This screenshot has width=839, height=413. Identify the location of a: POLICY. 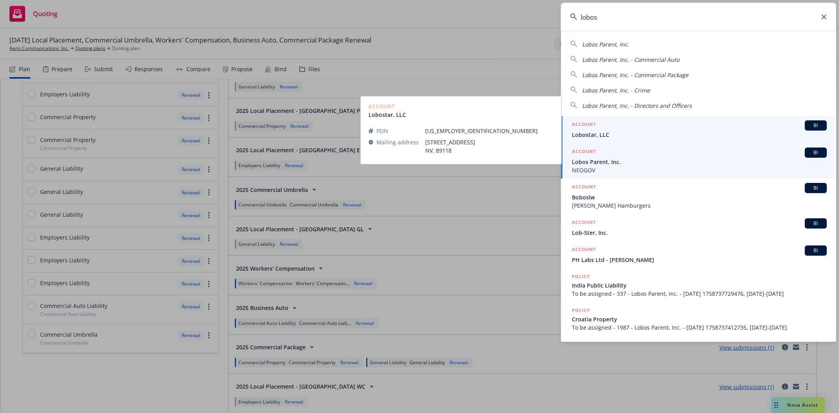
(699, 353).